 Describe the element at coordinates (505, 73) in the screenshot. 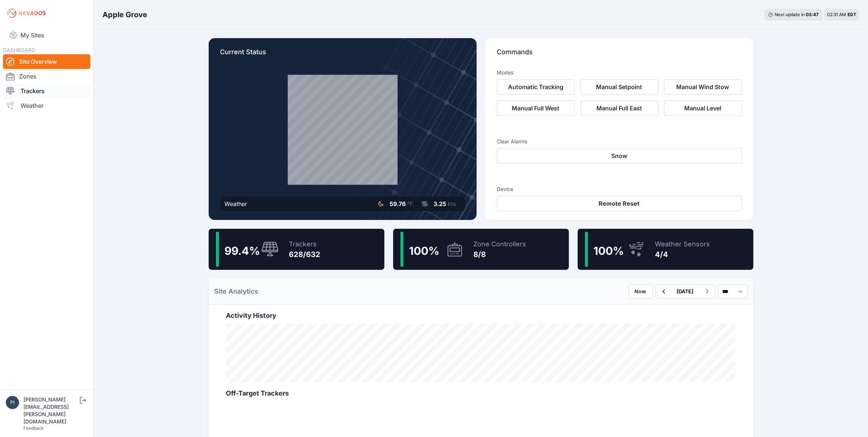

I see `h3: Modes` at that location.